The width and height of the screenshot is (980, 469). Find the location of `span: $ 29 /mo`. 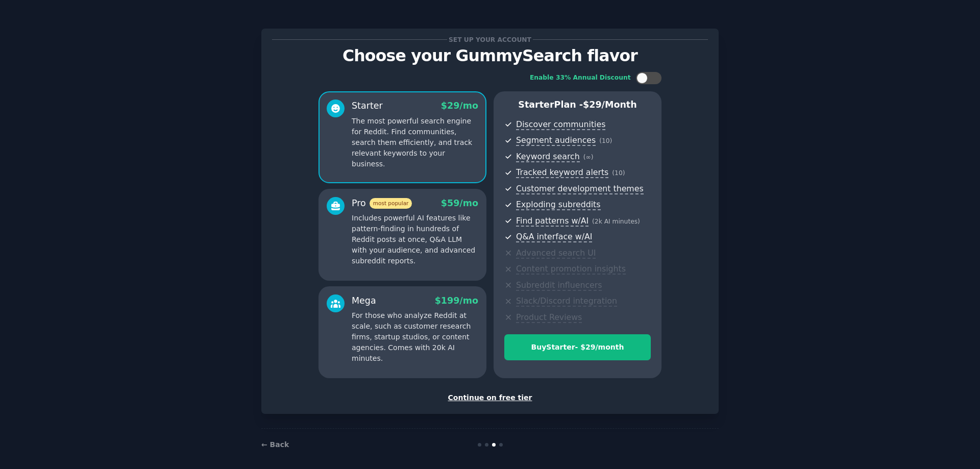

span: $ 29 /mo is located at coordinates (459, 105).